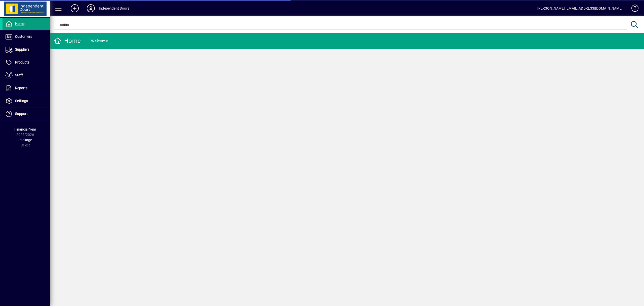  Describe the element at coordinates (633, 9) in the screenshot. I see `a: Knowledge Base` at that location.